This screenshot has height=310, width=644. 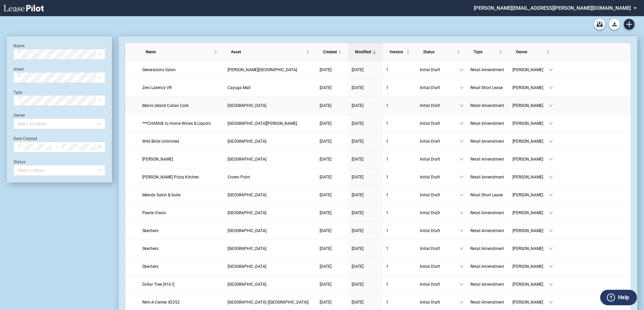 I want to click on th: Status, so click(x=442, y=52).